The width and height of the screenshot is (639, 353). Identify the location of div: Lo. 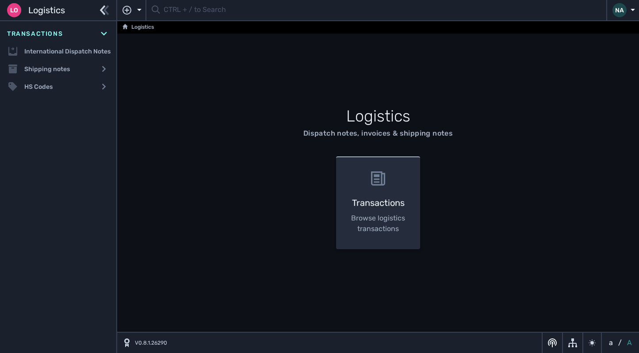
(14, 10).